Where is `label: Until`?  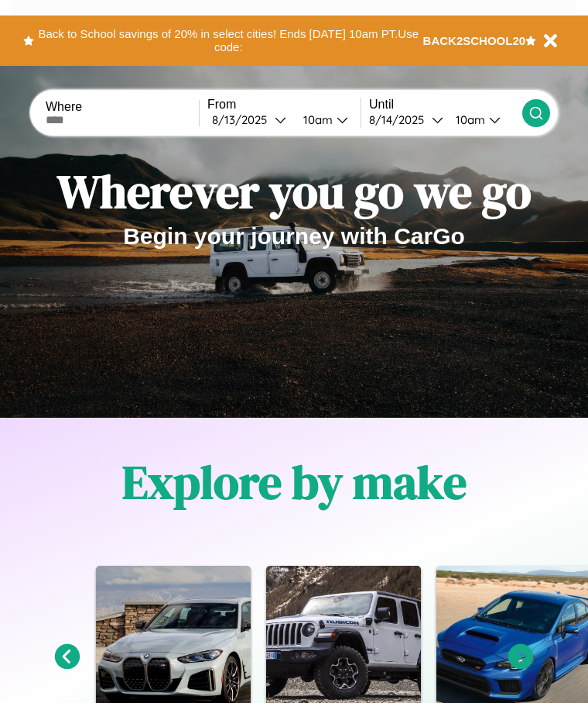
label: Until is located at coordinates (446, 105).